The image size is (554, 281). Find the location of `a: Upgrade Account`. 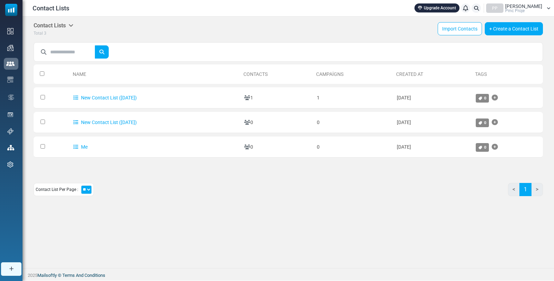

a: Upgrade Account is located at coordinates (437, 8).